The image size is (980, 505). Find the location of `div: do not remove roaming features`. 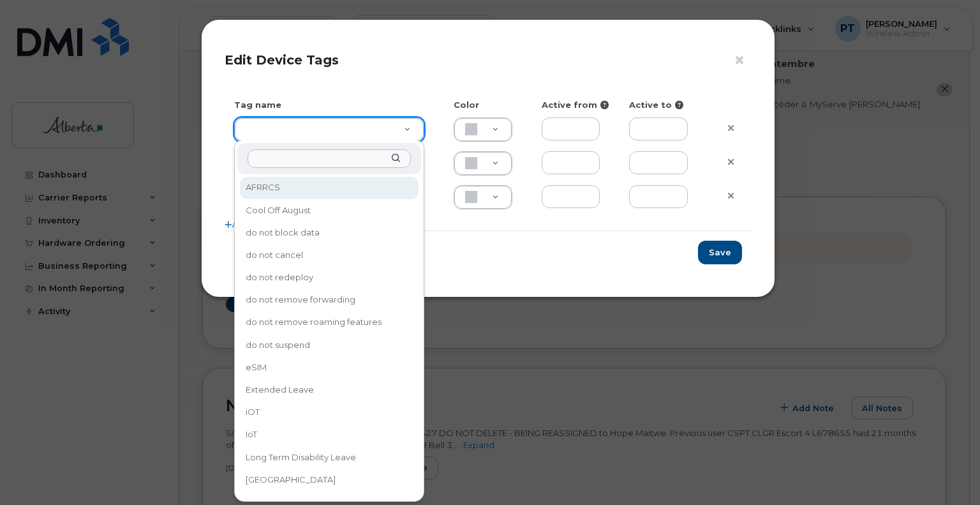

div: do not remove roaming features is located at coordinates (330, 322).